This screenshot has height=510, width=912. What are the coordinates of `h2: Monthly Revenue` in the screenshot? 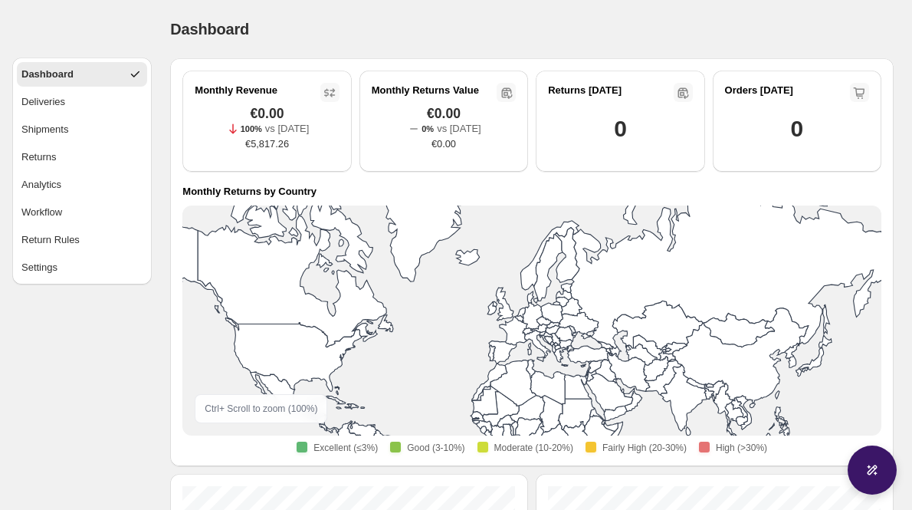 It's located at (236, 90).